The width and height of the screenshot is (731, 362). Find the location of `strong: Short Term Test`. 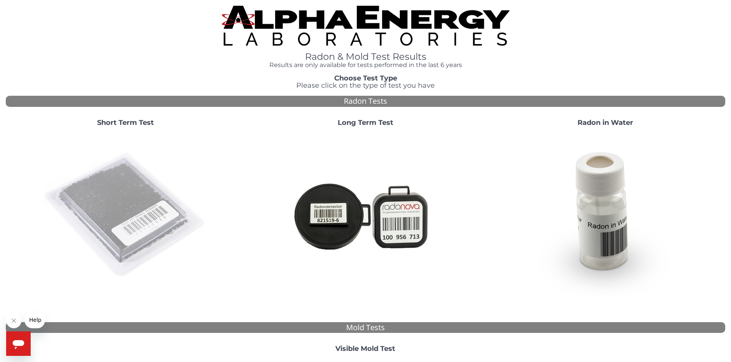

strong: Short Term Test is located at coordinates (125, 123).